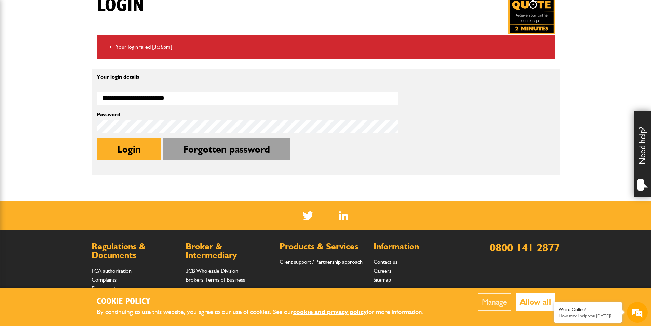  I want to click on a: Twitter, so click(308, 215).